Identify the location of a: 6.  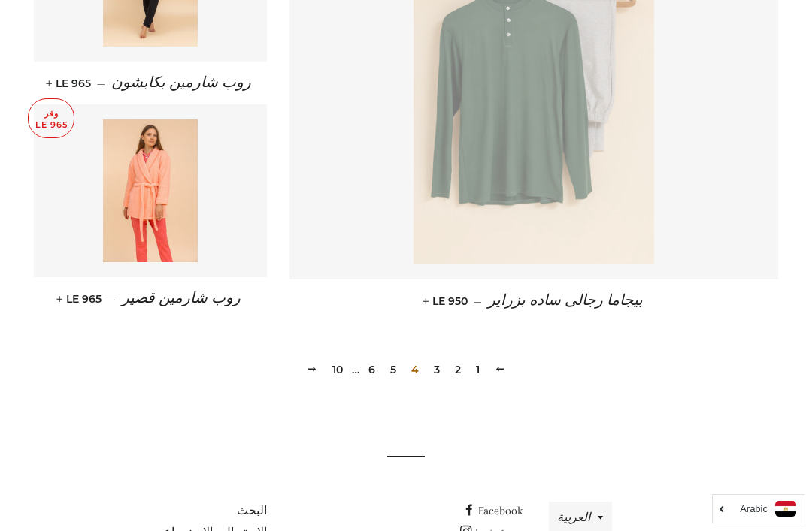
(371, 369).